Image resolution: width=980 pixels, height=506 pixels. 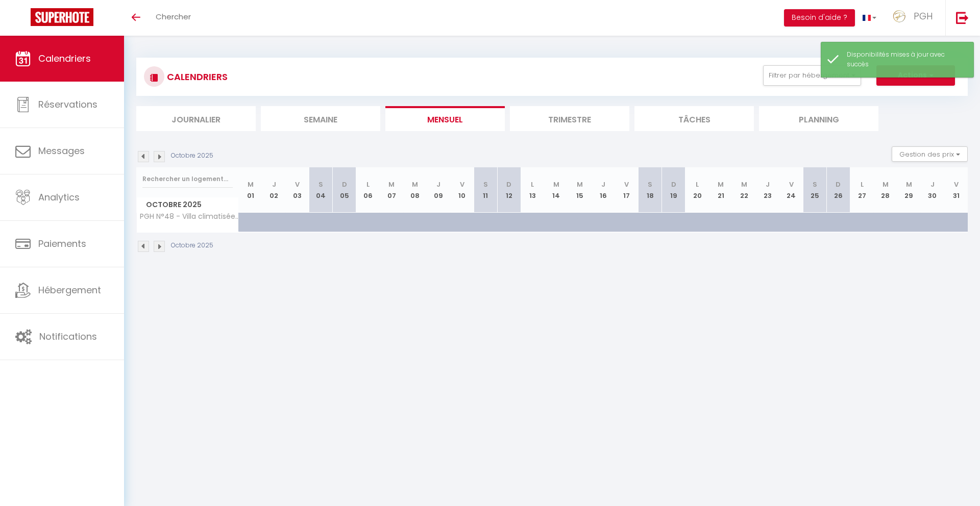 I want to click on span: PGH N°48 - Villa climatisée, 3 chambres, so click(x=189, y=217).